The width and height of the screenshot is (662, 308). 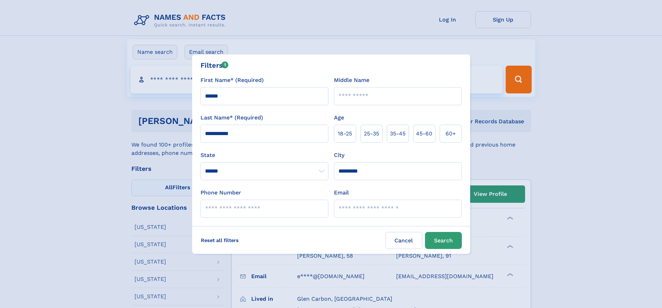 I want to click on label: Last Name* (Required), so click(x=232, y=118).